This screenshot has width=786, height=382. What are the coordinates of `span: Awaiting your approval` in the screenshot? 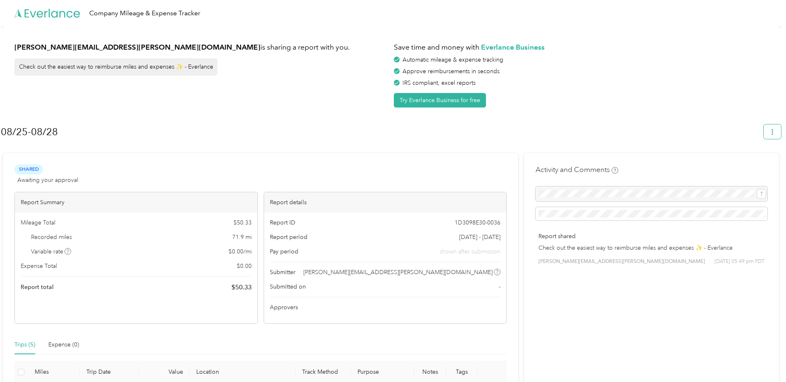 It's located at (48, 180).